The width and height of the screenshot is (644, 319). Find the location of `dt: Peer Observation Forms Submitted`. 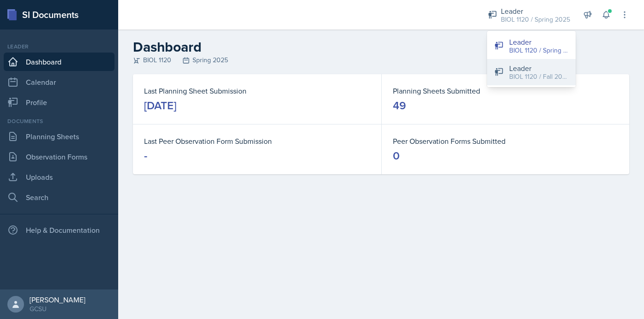

dt: Peer Observation Forms Submitted is located at coordinates (505, 141).